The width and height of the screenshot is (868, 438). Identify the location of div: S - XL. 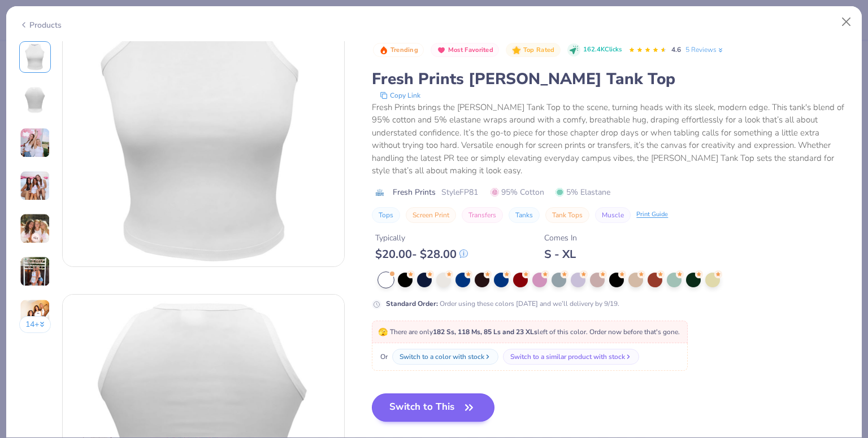
(561, 254).